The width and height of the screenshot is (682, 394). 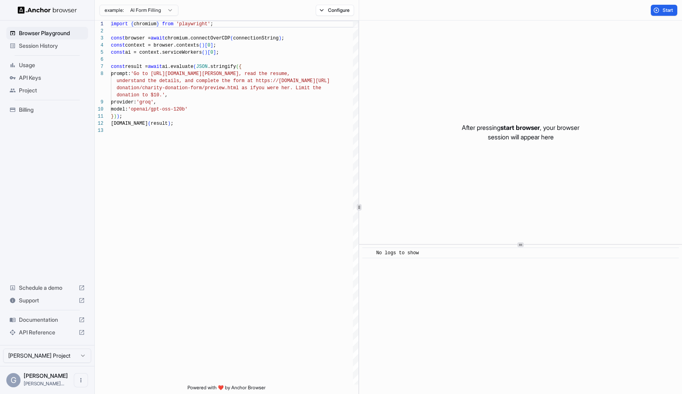 What do you see at coordinates (114, 10) in the screenshot?
I see `span: example:` at bounding box center [114, 10].